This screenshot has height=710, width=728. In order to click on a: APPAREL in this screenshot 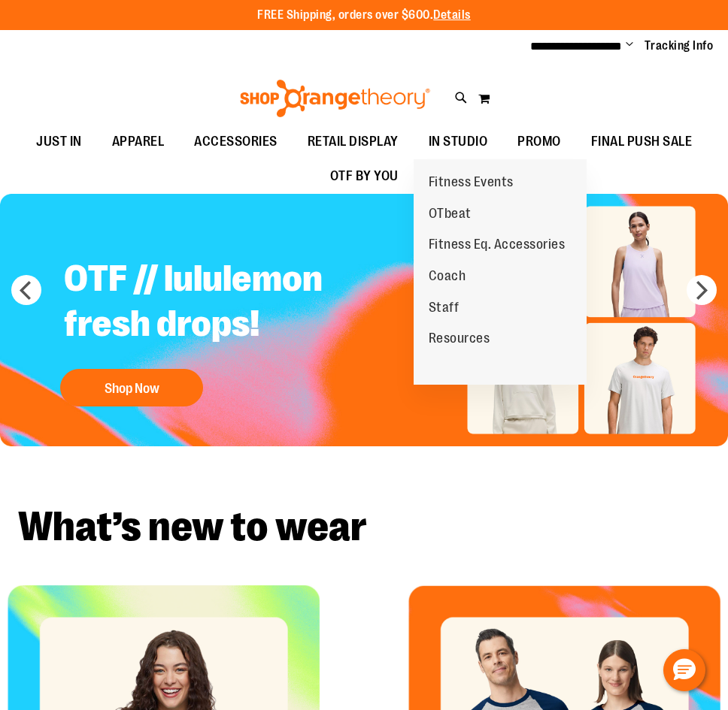, I will do `click(138, 142)`.